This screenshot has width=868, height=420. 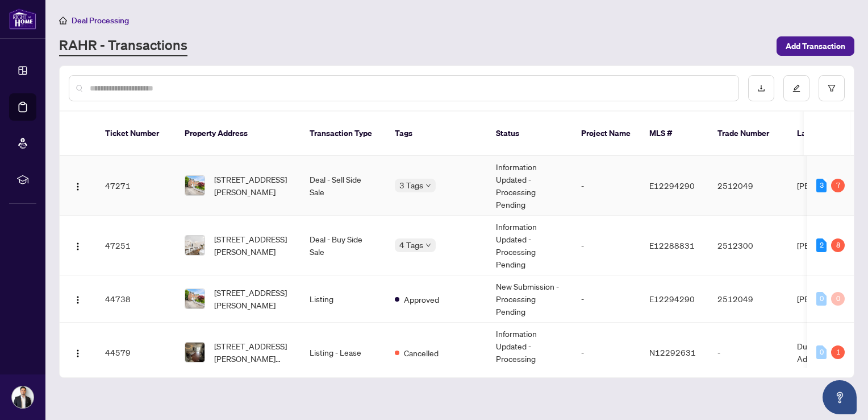 What do you see at coordinates (343, 245) in the screenshot?
I see `td: Deal - Buy Side Sale` at bounding box center [343, 245].